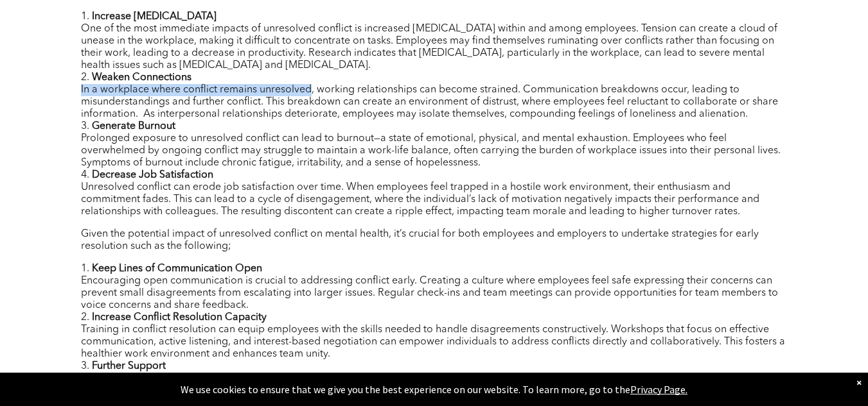 The width and height of the screenshot is (868, 406). Describe the element at coordinates (658, 390) in the screenshot. I see `a: Privacy Page.` at that location.